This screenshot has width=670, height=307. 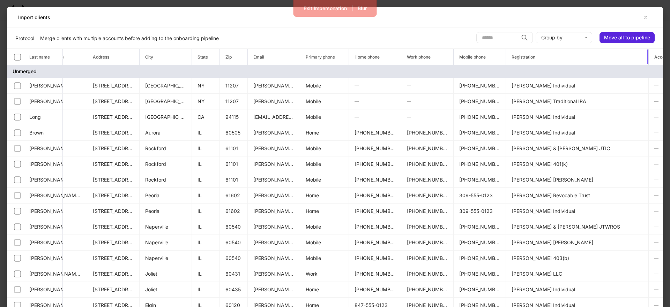 I want to click on td: 630-555-7890, so click(x=375, y=227).